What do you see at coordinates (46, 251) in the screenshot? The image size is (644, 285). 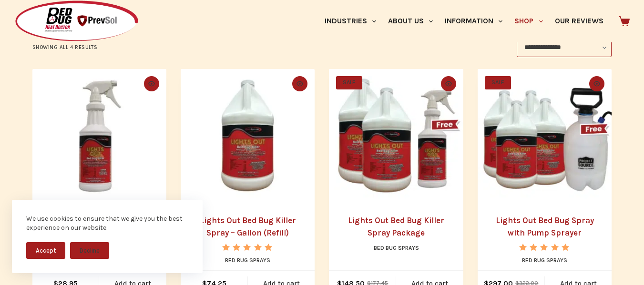 I see `button: Accept` at bounding box center [46, 251].